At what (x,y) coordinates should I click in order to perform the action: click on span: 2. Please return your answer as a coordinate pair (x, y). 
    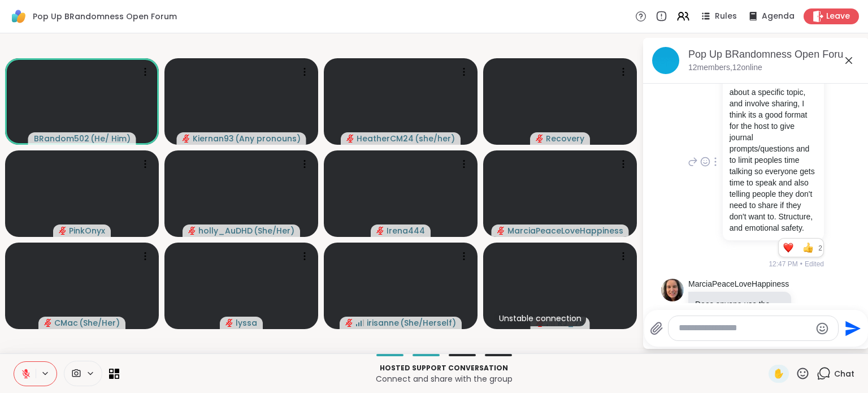
    Looking at the image, I should click on (820, 248).